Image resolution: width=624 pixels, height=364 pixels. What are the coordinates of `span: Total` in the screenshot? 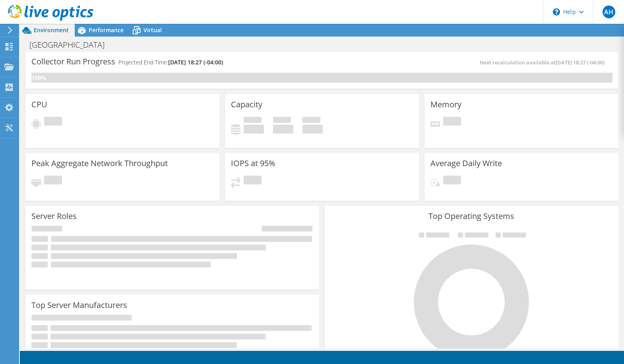 It's located at (312, 121).